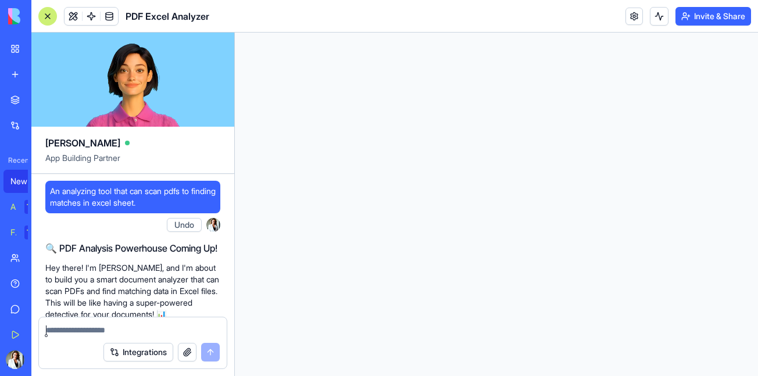 Image resolution: width=758 pixels, height=376 pixels. Describe the element at coordinates (133, 163) in the screenshot. I see `span: App Building Partner` at that location.